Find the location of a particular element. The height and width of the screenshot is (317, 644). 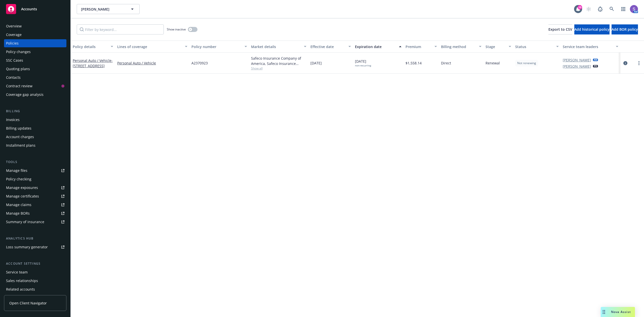

button: Add BOR policy is located at coordinates (624, 29).